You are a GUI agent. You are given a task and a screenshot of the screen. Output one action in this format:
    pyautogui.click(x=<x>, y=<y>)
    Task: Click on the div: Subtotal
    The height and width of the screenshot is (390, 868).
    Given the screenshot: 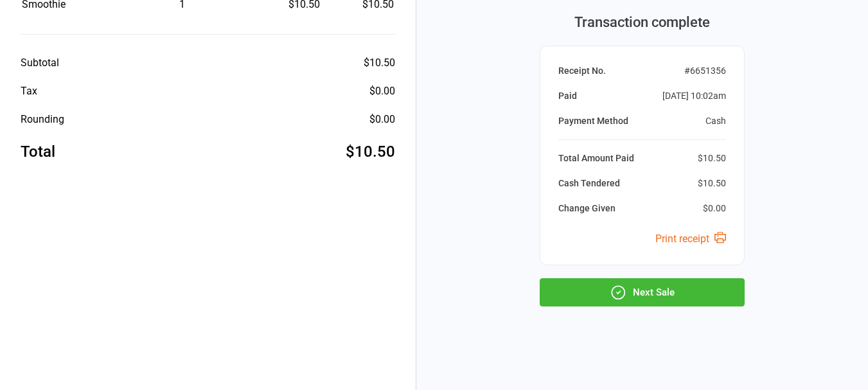 What is the action you would take?
    pyautogui.click(x=40, y=63)
    